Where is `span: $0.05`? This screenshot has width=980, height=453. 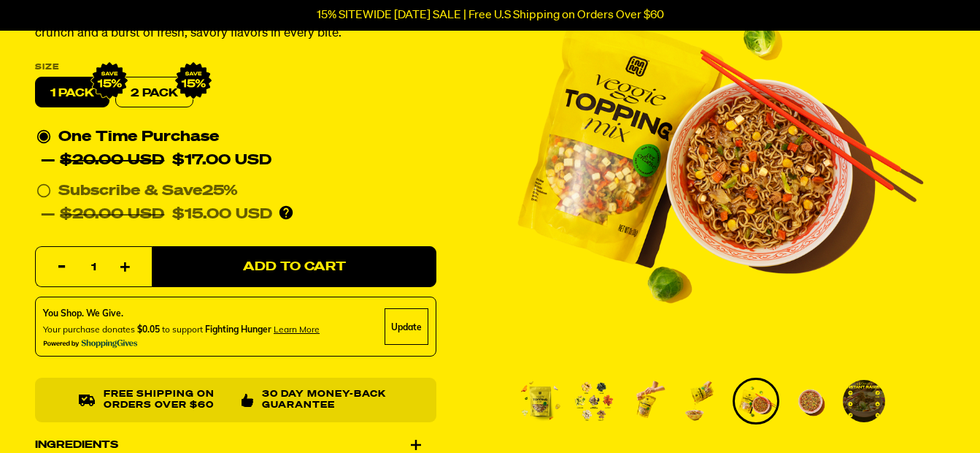
span: $0.05 is located at coordinates (148, 330).